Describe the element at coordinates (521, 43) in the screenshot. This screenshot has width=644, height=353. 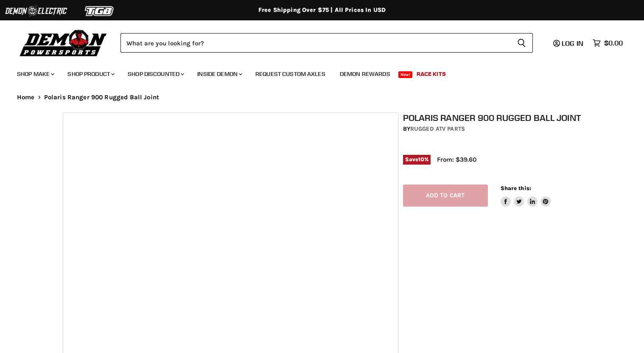
I see `button: Search` at that location.